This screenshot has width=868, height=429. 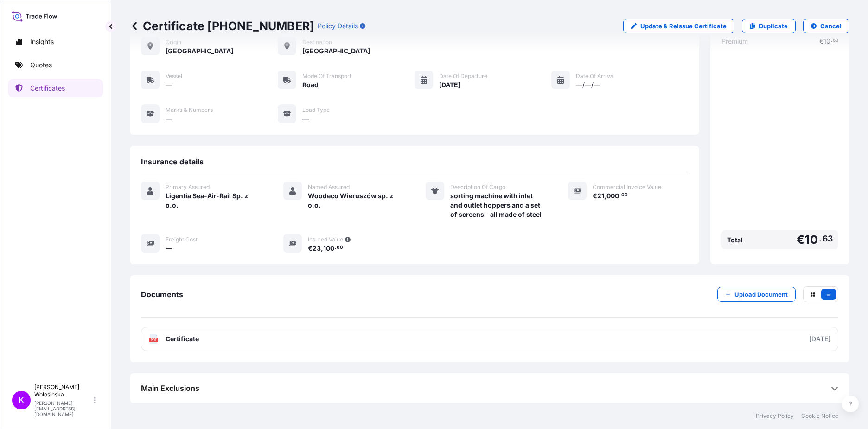 What do you see at coordinates (214, 200) in the screenshot?
I see `span: Ligentia Sea-Air-Rail Sp. z o.o.` at bounding box center [214, 200].